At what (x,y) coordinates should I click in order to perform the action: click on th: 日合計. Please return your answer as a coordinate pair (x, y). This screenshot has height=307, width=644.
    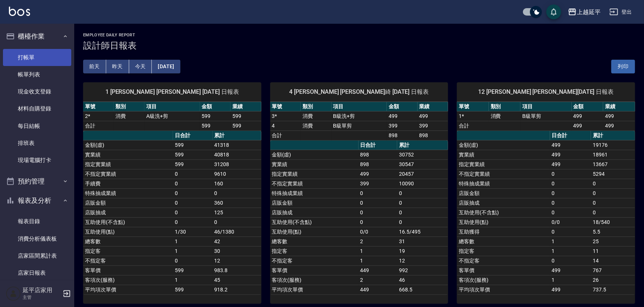
    Looking at the image, I should click on (570, 136).